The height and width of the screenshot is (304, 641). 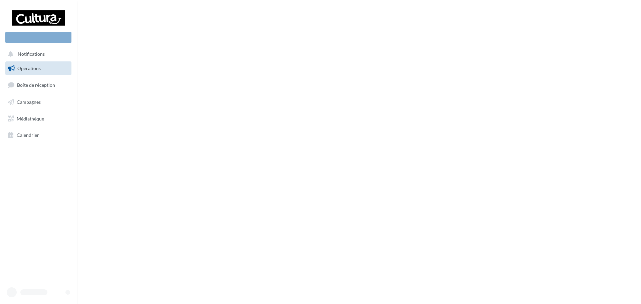 I want to click on span: Opérations, so click(x=29, y=68).